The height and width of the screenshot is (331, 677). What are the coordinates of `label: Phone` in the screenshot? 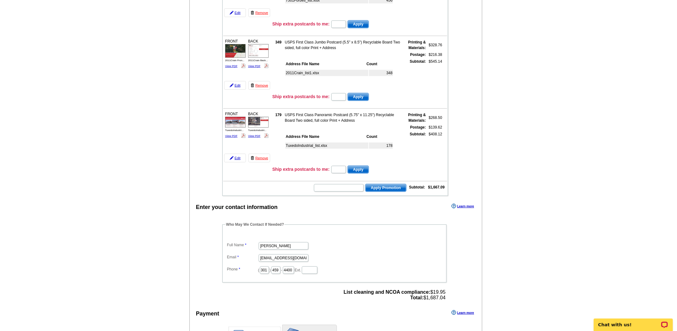 It's located at (242, 269).